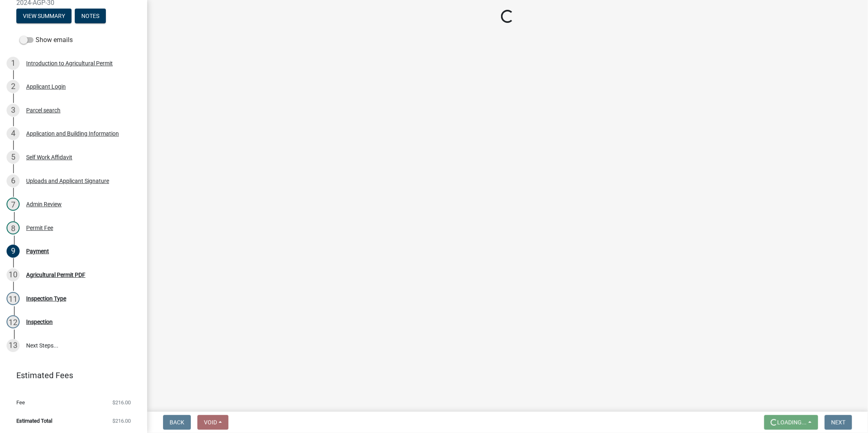  Describe the element at coordinates (37, 251) in the screenshot. I see `div: Payment` at that location.